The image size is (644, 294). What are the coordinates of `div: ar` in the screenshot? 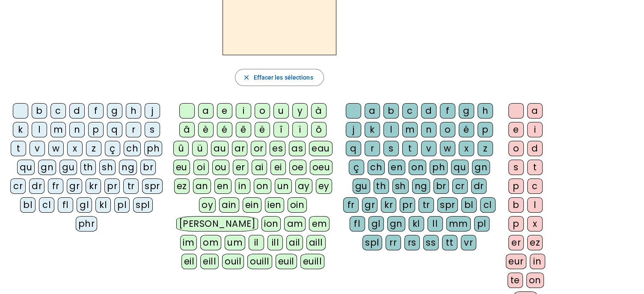 It's located at (240, 148).